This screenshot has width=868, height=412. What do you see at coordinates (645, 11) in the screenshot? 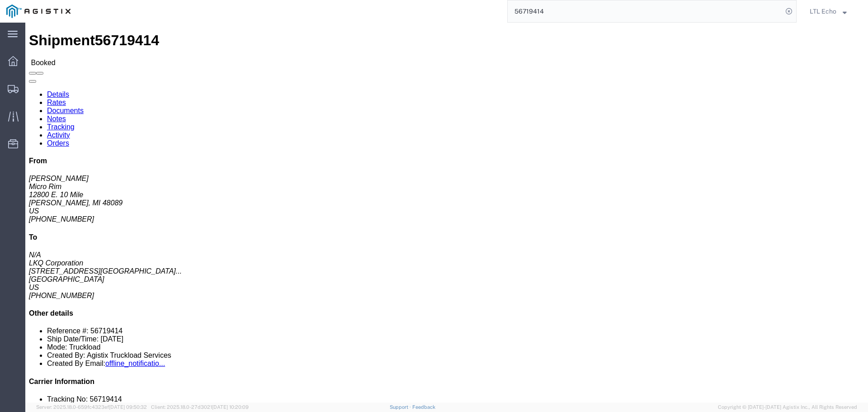
I see `input: Search for shipment number, reference number` at bounding box center [645, 11].